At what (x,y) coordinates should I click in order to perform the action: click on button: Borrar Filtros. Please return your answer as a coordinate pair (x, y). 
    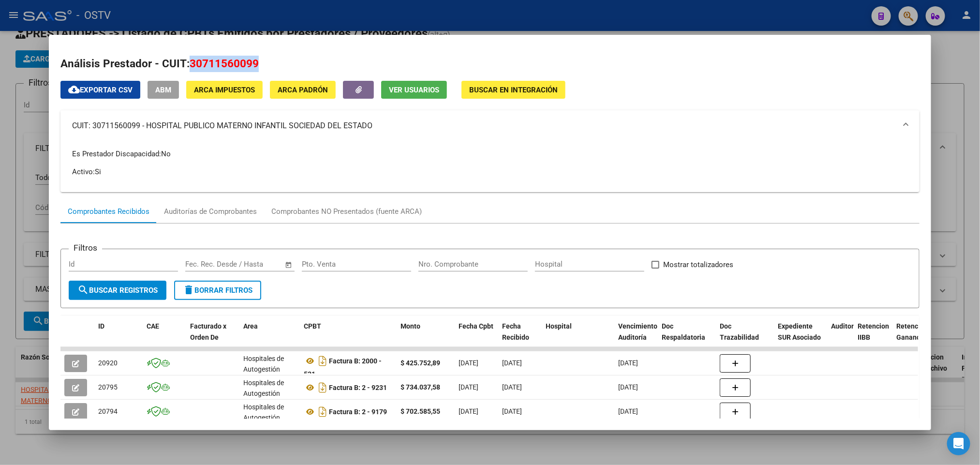
    Looking at the image, I should click on (218, 290).